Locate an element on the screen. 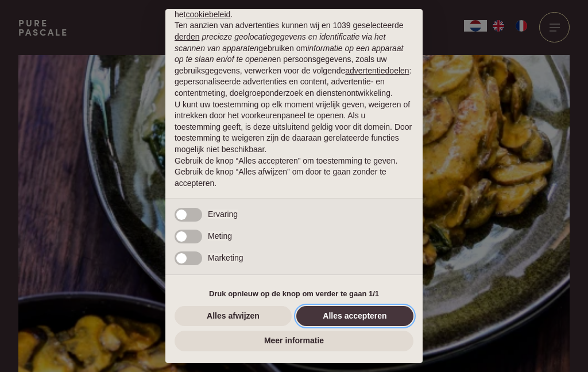 The image size is (588, 372). button: Meer informatie is located at coordinates (294, 341).